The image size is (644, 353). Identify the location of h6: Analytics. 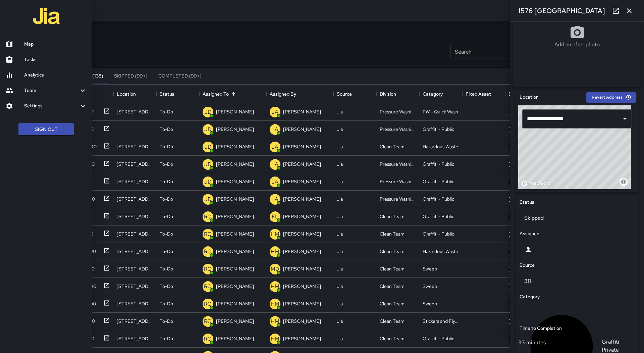
(55, 75).